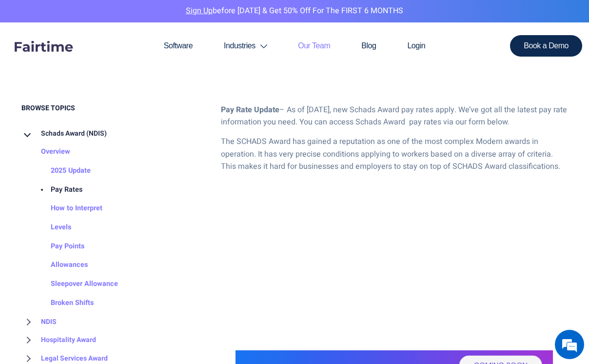 Image resolution: width=589 pixels, height=364 pixels. Describe the element at coordinates (416, 46) in the screenshot. I see `a: Login` at that location.